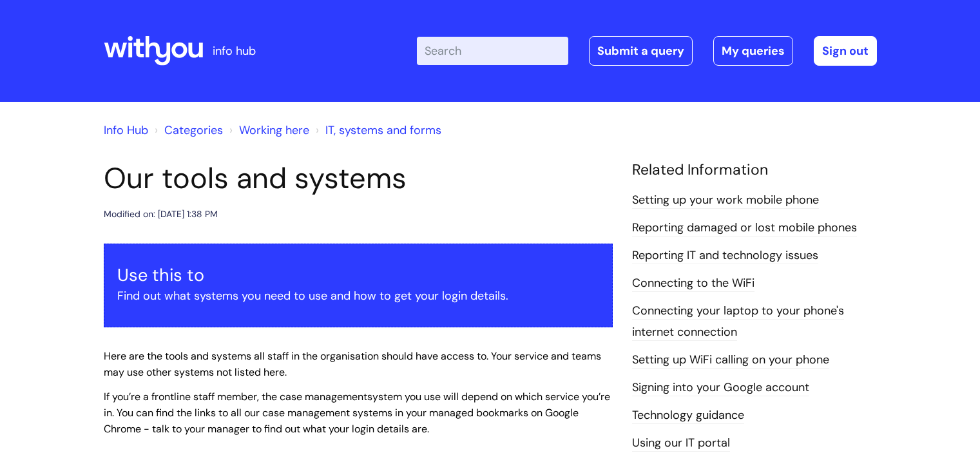  I want to click on p: info hub, so click(234, 51).